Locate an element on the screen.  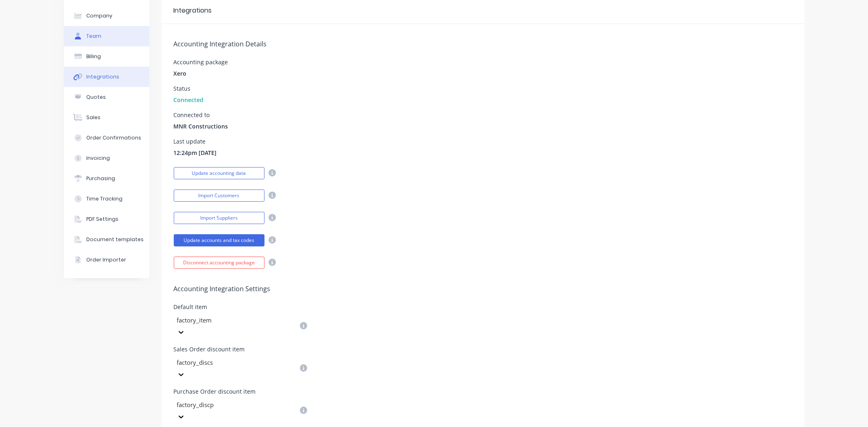
div: Purchasing is located at coordinates (100, 178).